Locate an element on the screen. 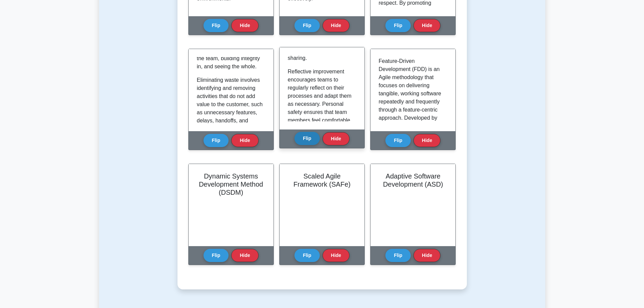 The image size is (644, 308). h2: Scaled Agile Framework (SAFe) is located at coordinates (322, 180).